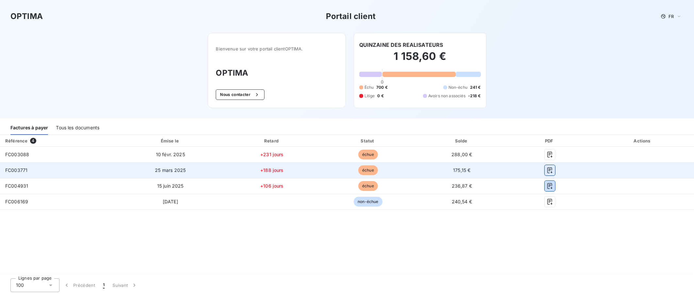  I want to click on span: FC006169, so click(17, 201).